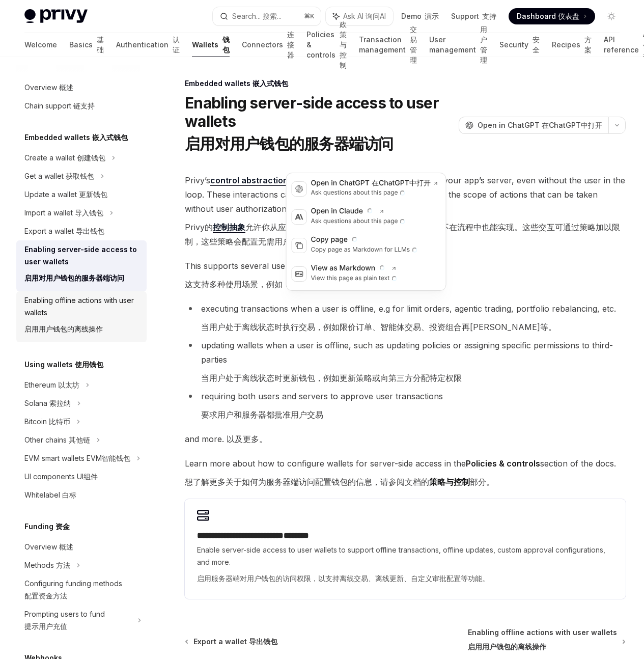 Image resolution: width=644 pixels, height=659 pixels. Describe the element at coordinates (78, 620) in the screenshot. I see `div: Prompting users to fund` at that location.